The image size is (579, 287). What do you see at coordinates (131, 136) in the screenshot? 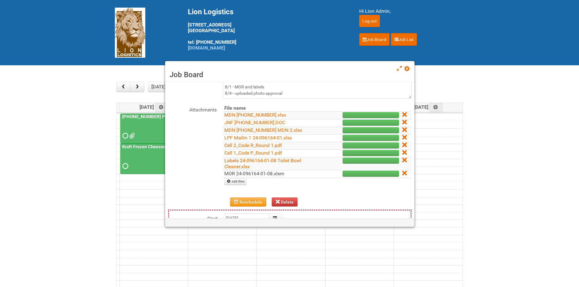
I see `span: GROUP 1002 (2).jpg GROUP 1002 (3).jpg MOR 24-096164-01-08.xlsm Labels 24-096164-01-08 Toilet Bowl...` at bounding box center [131, 136].